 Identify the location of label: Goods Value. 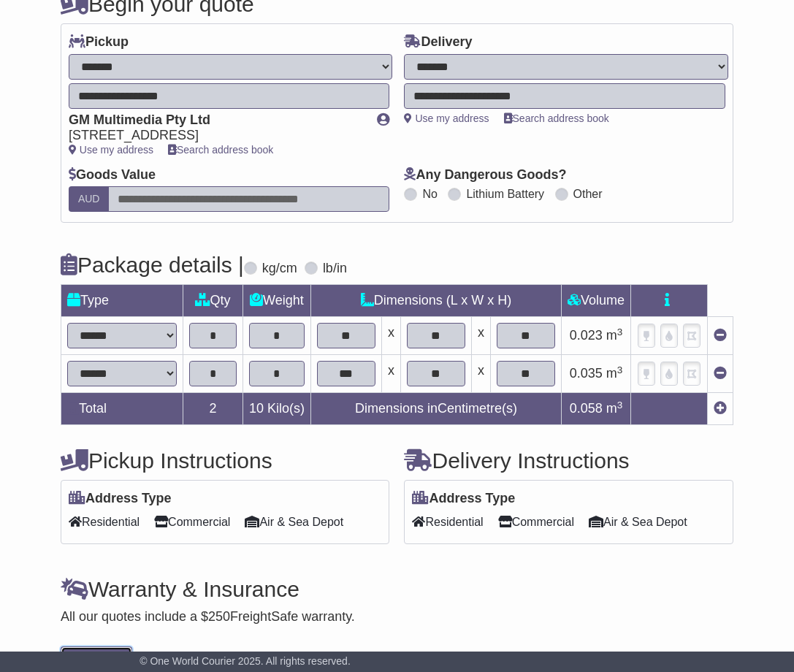
(112, 175).